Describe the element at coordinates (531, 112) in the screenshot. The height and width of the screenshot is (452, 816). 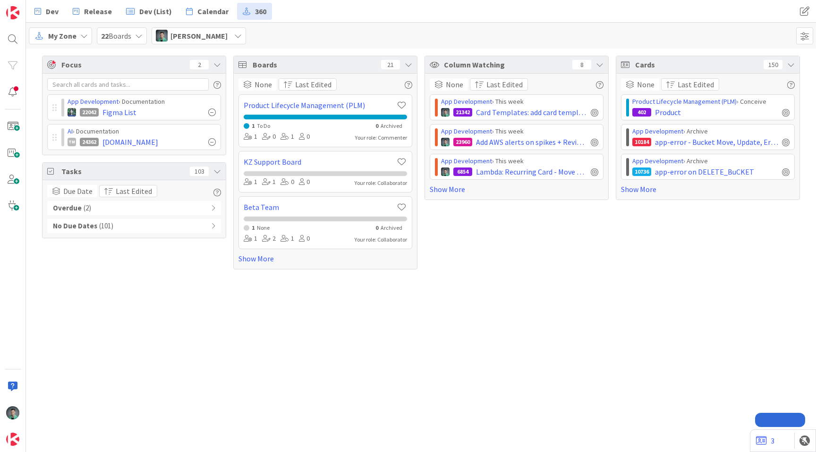
I see `span: Card Templates: add card template Name that is different than the Title of the card` at that location.